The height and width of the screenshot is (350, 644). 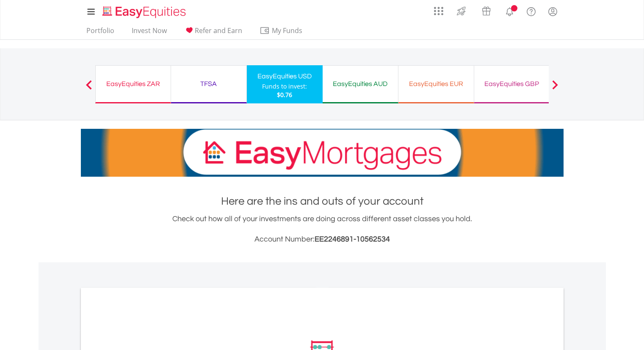 I want to click on span: $0.76, so click(x=285, y=95).